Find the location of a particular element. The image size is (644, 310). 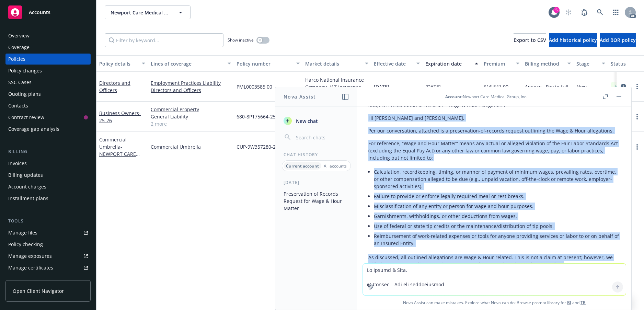

a: Coverage is located at coordinates (48, 48).